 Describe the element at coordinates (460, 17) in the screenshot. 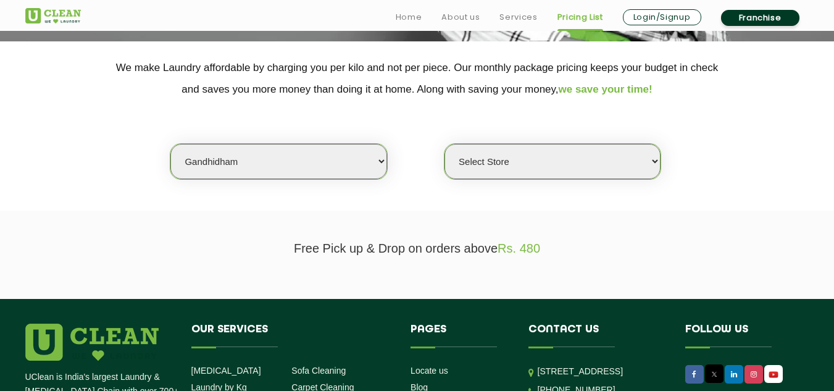

I see `a: About us` at that location.